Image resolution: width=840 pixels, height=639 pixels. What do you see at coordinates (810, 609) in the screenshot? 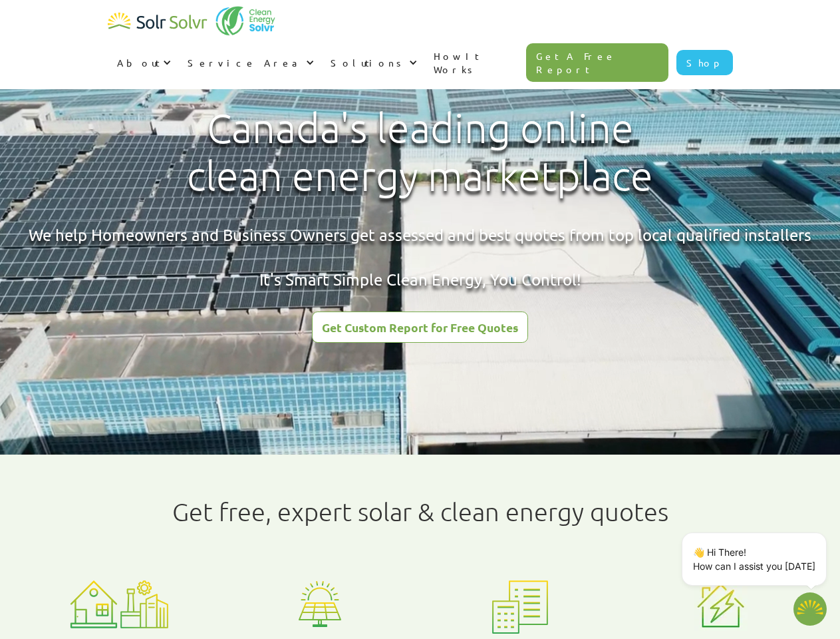
I see `img: 1702586718.png` at bounding box center [810, 609].